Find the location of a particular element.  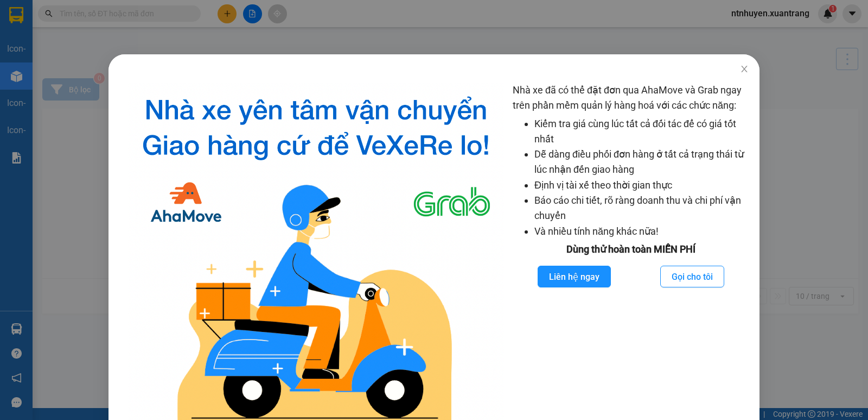

div: Dùng thử hoàn toàn MIỄN PHÍ is located at coordinates (630, 249).